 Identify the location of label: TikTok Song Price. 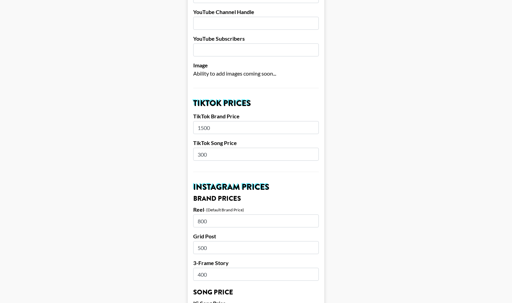
(256, 143).